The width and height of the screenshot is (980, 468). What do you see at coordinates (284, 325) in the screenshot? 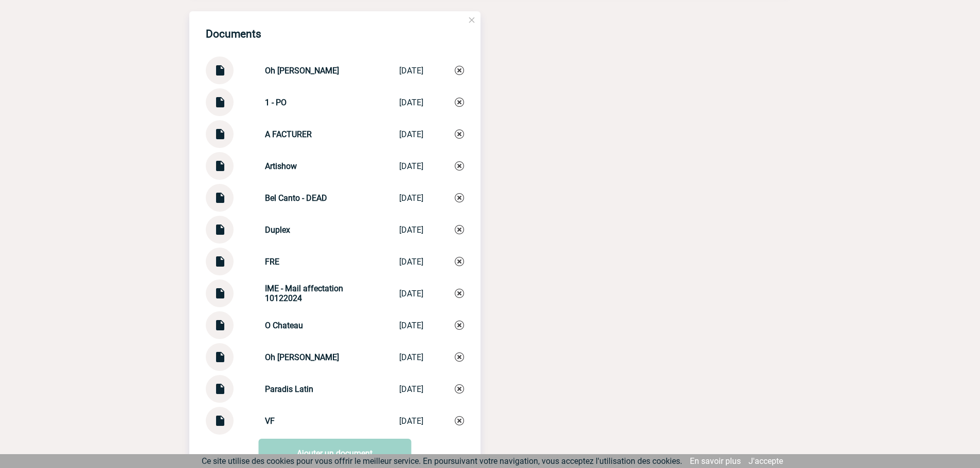
I see `strong: O Chateau` at bounding box center [284, 325].